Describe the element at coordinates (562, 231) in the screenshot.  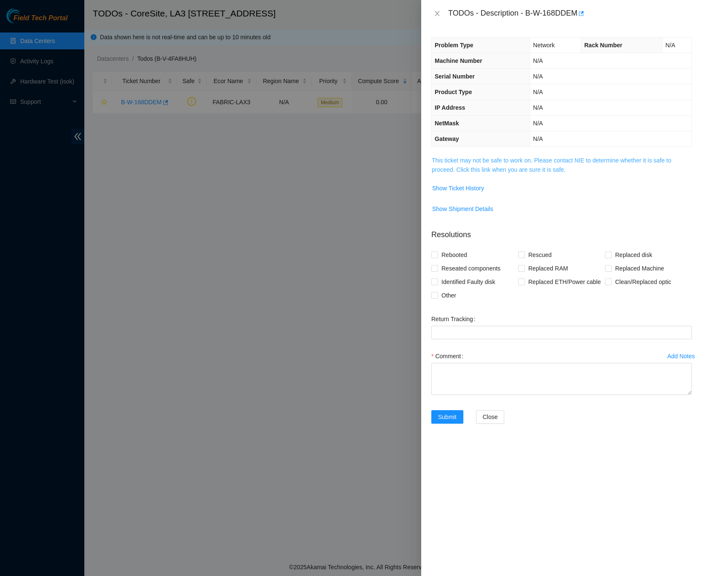
I see `p: Resolutions` at that location.